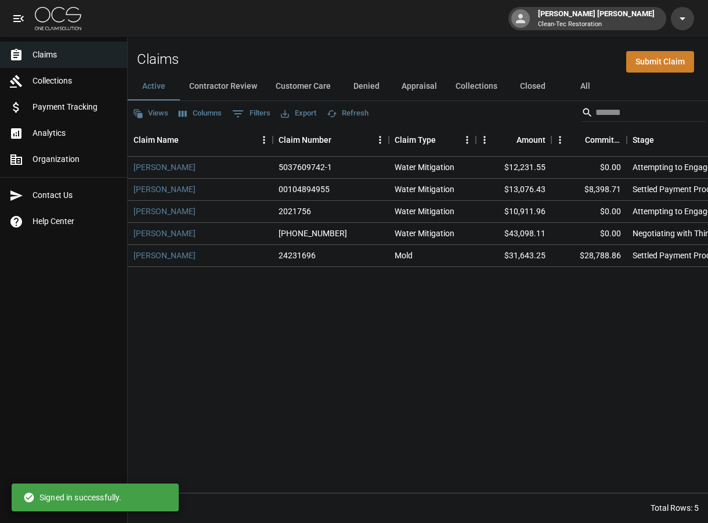 This screenshot has height=523, width=708. What do you see at coordinates (58, 19) in the screenshot?
I see `img: ocs-logo-white-transparent.png` at bounding box center [58, 19].